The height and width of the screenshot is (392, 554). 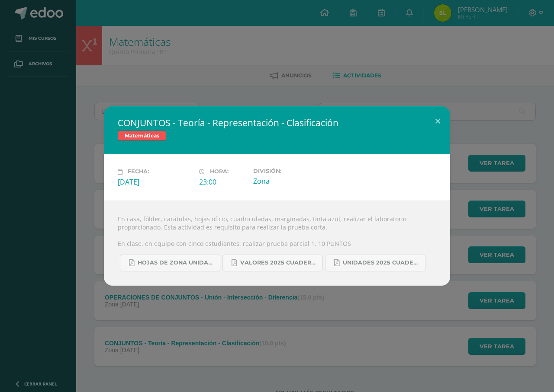 I want to click on span: Matemáticas, so click(x=142, y=136).